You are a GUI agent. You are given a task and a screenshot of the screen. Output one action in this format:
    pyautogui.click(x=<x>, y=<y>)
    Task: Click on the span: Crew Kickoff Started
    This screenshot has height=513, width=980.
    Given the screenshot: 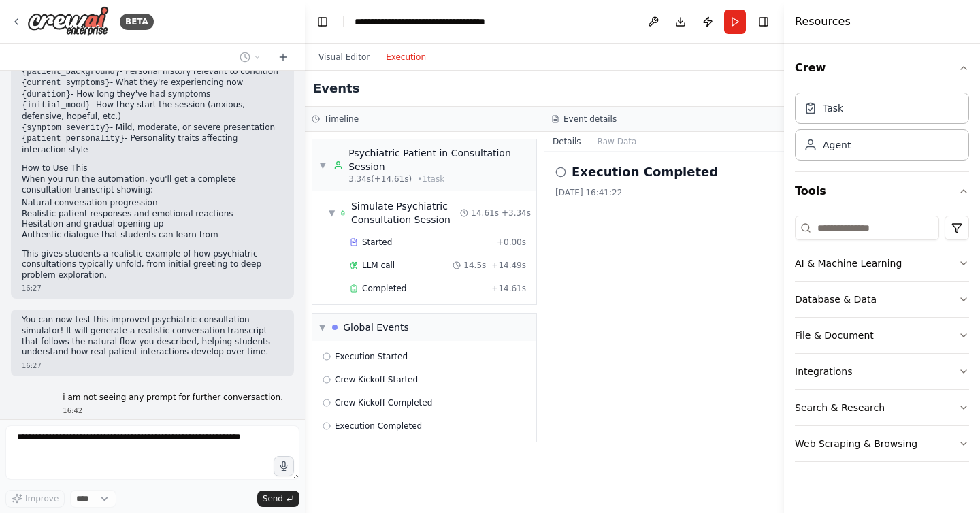 What is the action you would take?
    pyautogui.click(x=376, y=380)
    